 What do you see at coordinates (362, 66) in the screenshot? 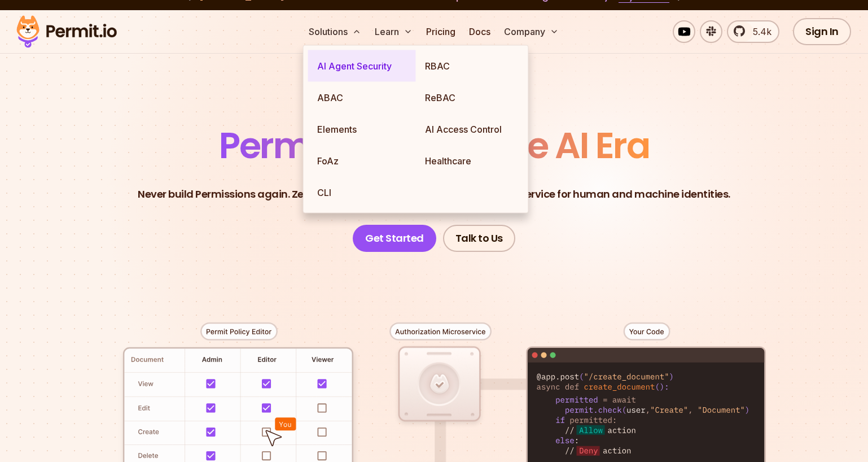
I see `a: AI Agent Security` at bounding box center [362, 66].